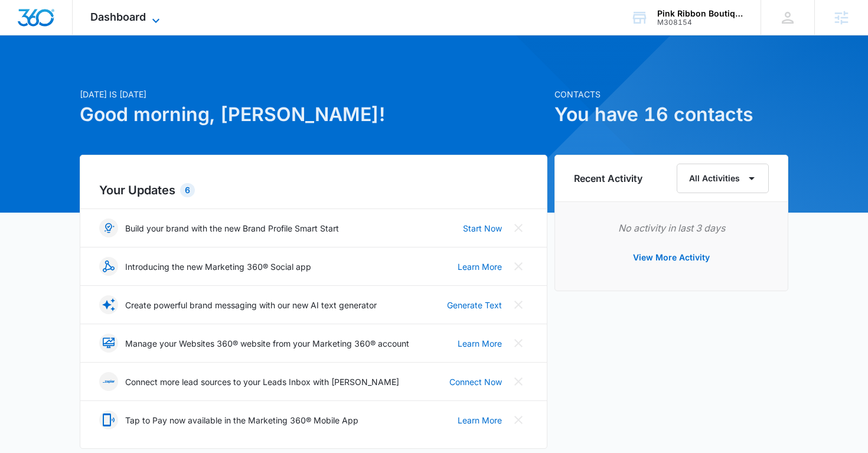 The width and height of the screenshot is (868, 453). What do you see at coordinates (701, 13) in the screenshot?
I see `div: account name` at bounding box center [701, 13].